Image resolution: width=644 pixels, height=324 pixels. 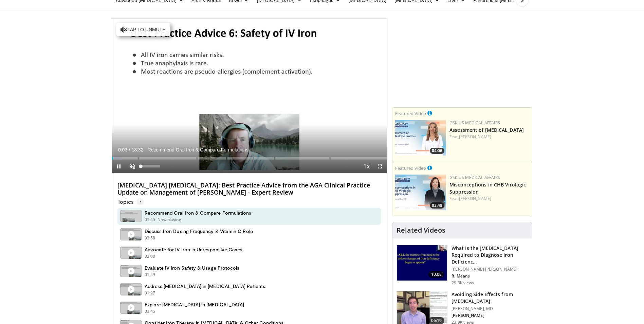 I want to click on button: Fullscreen, so click(x=380, y=166).